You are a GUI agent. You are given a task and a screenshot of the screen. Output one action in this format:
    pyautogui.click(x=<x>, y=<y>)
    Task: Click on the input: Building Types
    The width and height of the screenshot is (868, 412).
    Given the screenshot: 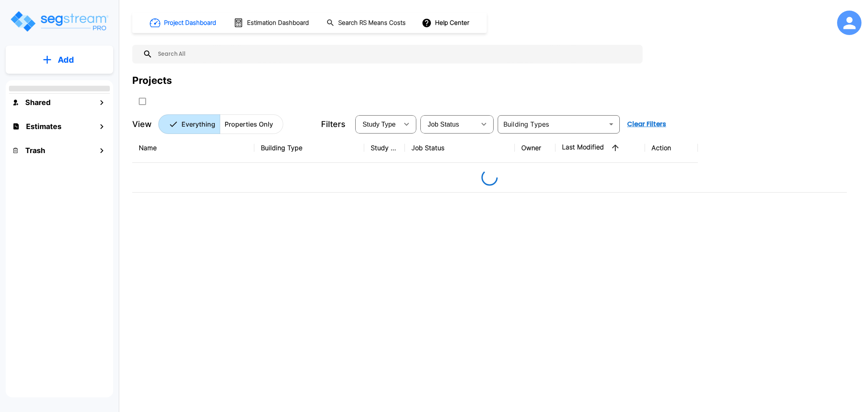 What is the action you would take?
    pyautogui.click(x=552, y=124)
    